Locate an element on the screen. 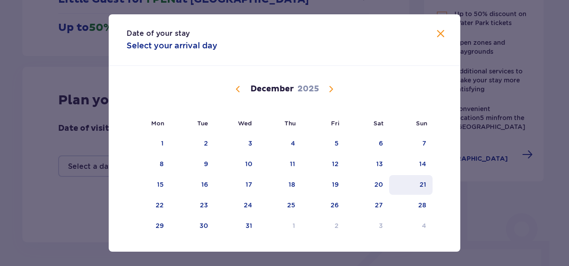  td: 12 is located at coordinates (323, 164).